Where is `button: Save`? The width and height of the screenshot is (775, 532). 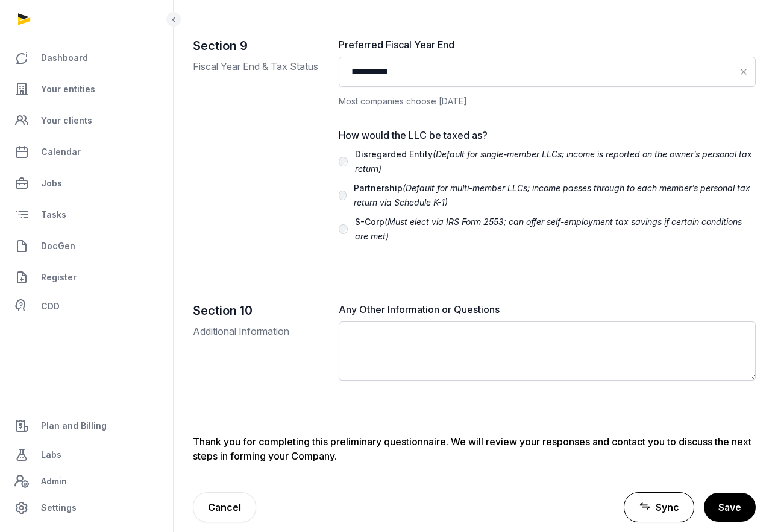
button: Save is located at coordinates (730, 507).